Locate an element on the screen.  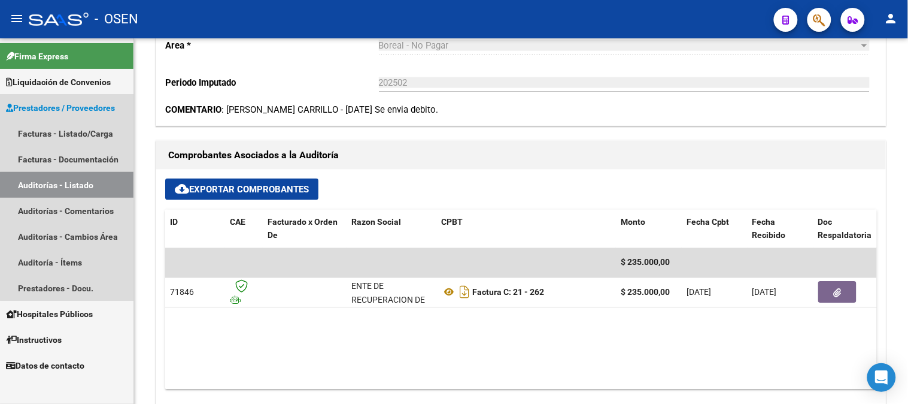
span: Doc Respaldatoria is located at coordinates (845, 229).